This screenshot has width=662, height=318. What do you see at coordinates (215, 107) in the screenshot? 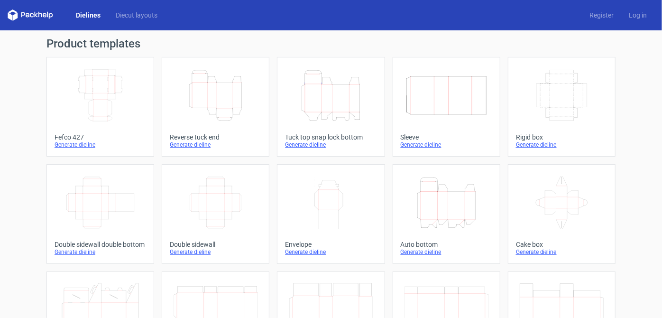
I see `a: Reverse tuck endGenerate dieline` at bounding box center [215, 107].